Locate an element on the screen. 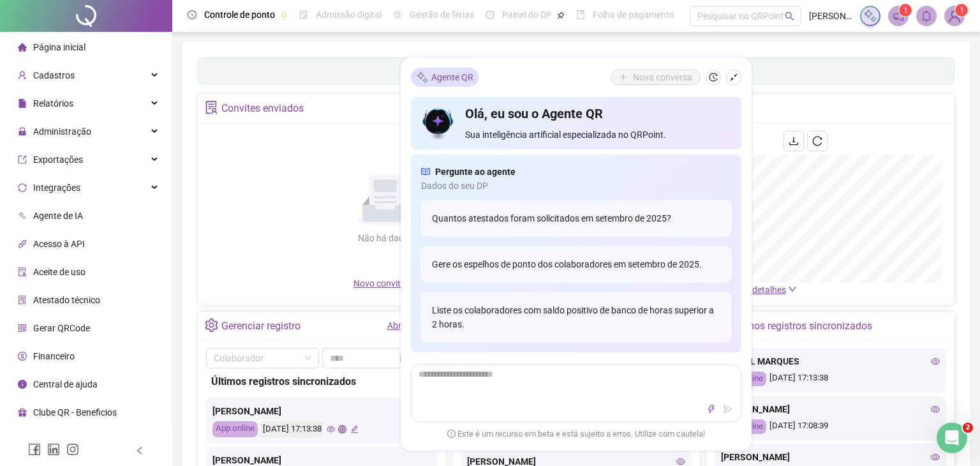  span: info-circle is located at coordinates (22, 384).